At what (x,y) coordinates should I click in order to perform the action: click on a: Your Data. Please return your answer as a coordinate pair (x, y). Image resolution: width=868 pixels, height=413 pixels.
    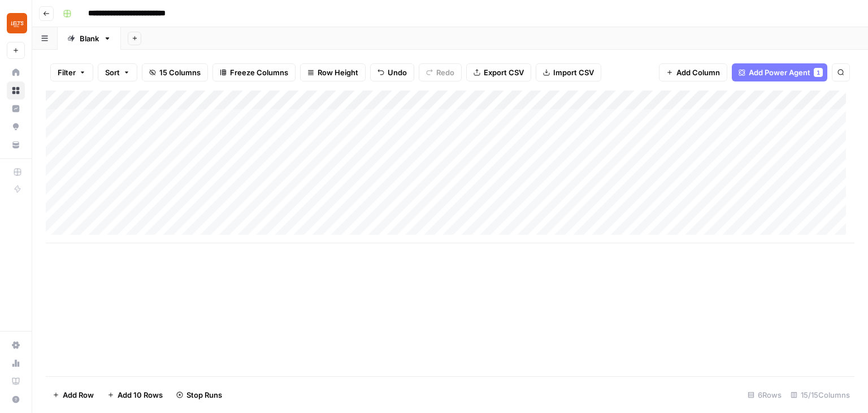
    Looking at the image, I should click on (16, 144).